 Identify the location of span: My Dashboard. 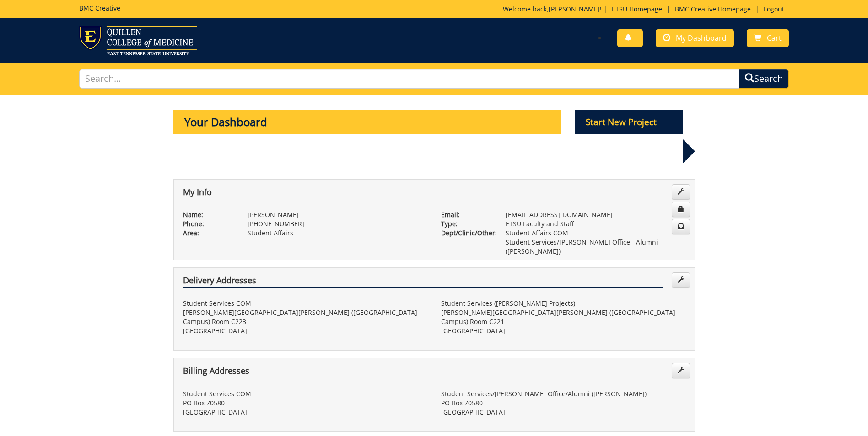
(701, 38).